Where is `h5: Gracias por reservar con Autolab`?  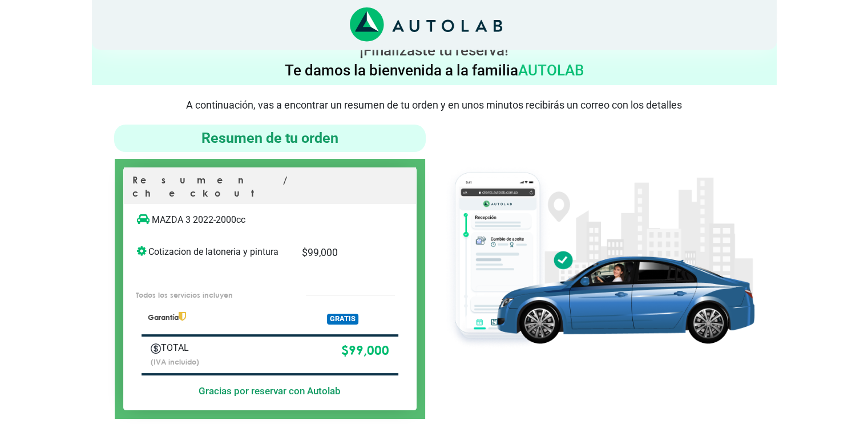 h5: Gracias por reservar con Autolab is located at coordinates (270, 390).